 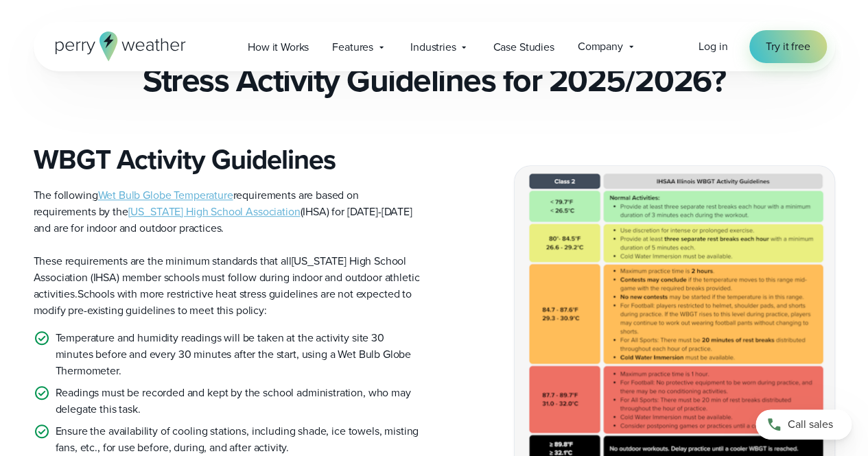 What do you see at coordinates (811, 425) in the screenshot?
I see `span: Call sales` at bounding box center [811, 425].